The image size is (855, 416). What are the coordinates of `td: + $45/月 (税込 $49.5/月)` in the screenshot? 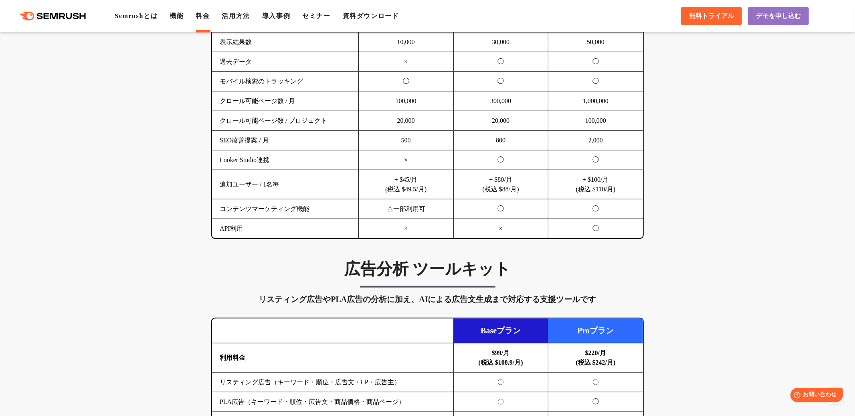 It's located at (406, 184).